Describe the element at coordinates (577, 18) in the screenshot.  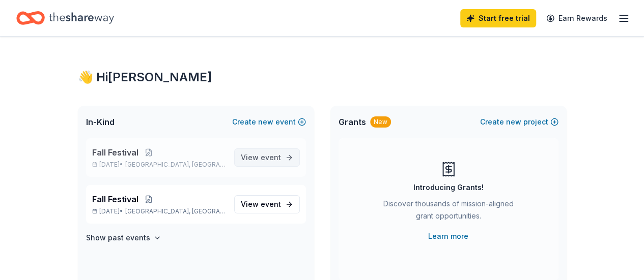
I see `a: Earn Rewards` at that location.